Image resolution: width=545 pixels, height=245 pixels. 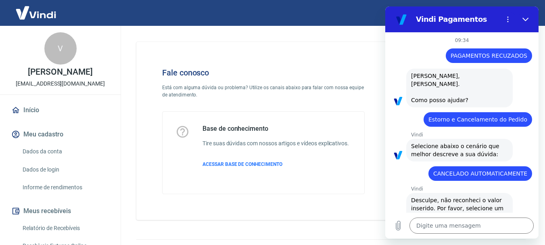 I want to click on span: Selecione abaixo o cenário que melhor descreve a sua dúvida:, so click(x=74, y=144).